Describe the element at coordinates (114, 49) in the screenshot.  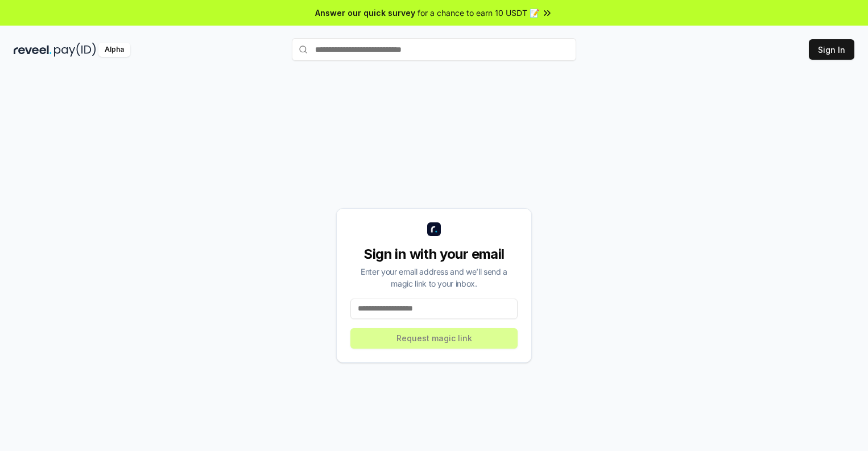
I see `div: Alpha` at that location.